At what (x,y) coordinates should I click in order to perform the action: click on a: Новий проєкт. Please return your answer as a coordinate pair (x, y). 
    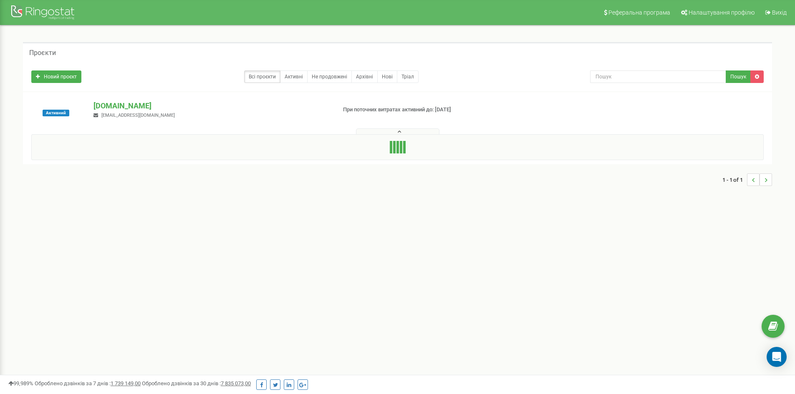
    Looking at the image, I should click on (56, 77).